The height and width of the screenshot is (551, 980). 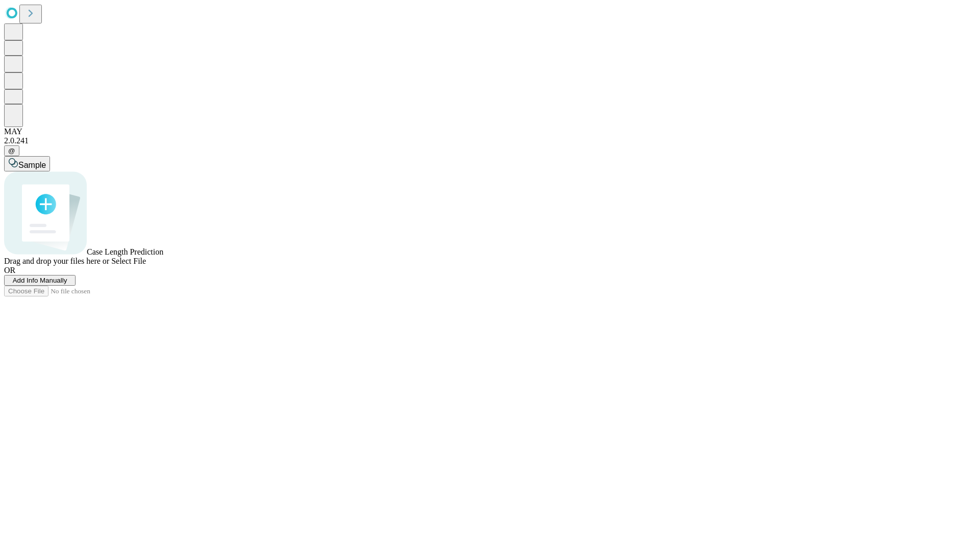 What do you see at coordinates (10, 270) in the screenshot?
I see `span: OR` at bounding box center [10, 270].